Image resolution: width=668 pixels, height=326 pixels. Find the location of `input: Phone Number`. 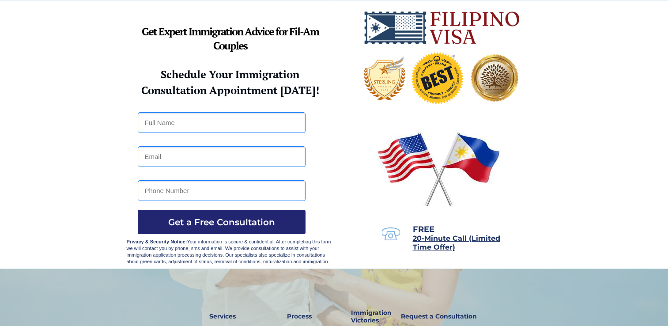

input: Phone Number is located at coordinates (222, 190).